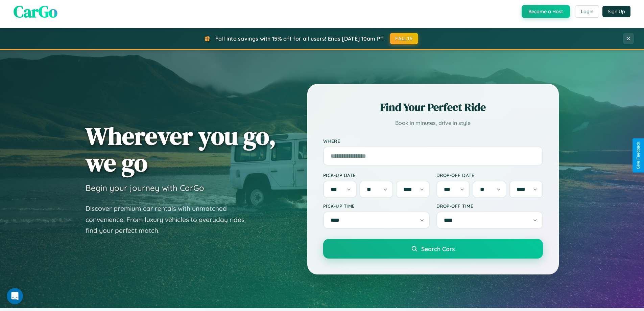 The height and width of the screenshot is (311, 644). I want to click on h2: Find Your Perfect Ride, so click(433, 108).